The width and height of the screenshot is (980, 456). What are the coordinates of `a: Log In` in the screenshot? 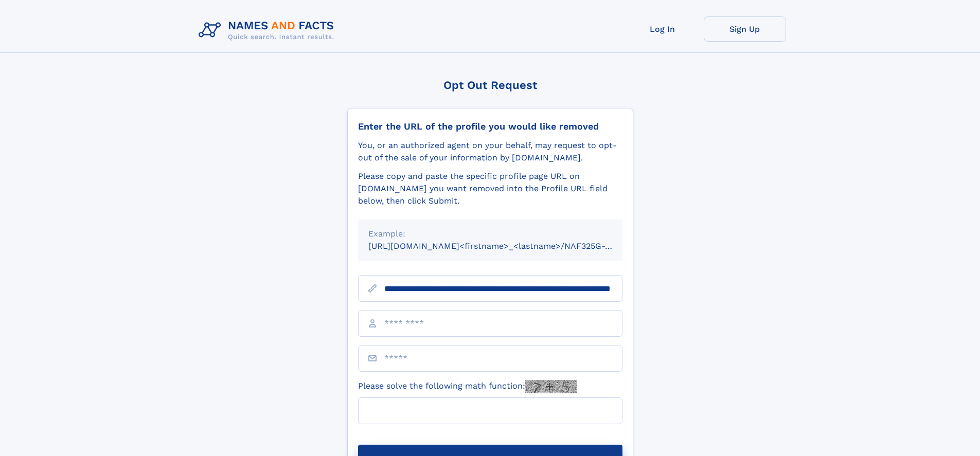 It's located at (663, 29).